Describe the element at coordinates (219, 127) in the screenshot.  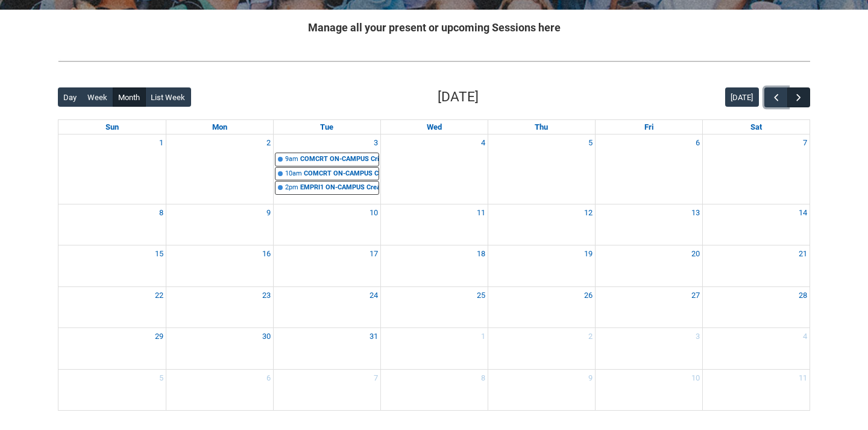
I see `a: Monday` at that location.